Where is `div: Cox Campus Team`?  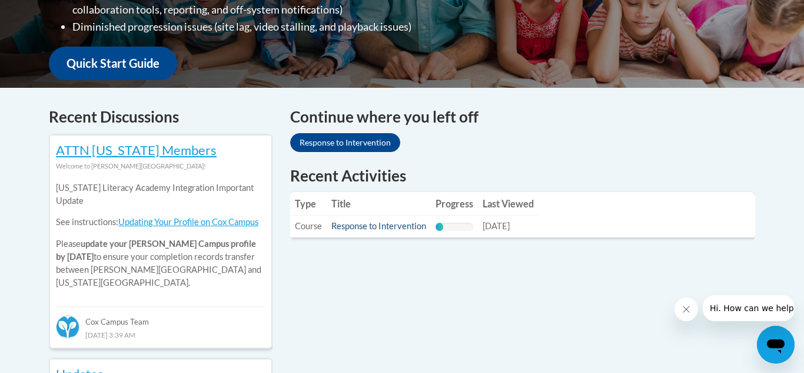 div: Cox Campus Team is located at coordinates (161, 317).